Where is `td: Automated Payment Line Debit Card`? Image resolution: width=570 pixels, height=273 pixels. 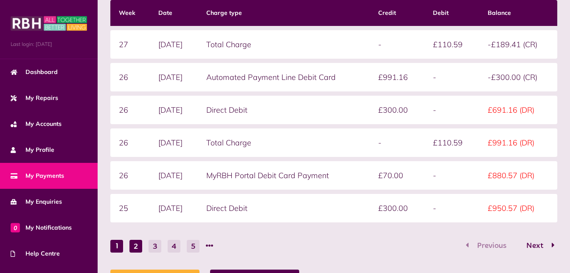 td: Automated Payment Line Debit Card is located at coordinates (284, 77).